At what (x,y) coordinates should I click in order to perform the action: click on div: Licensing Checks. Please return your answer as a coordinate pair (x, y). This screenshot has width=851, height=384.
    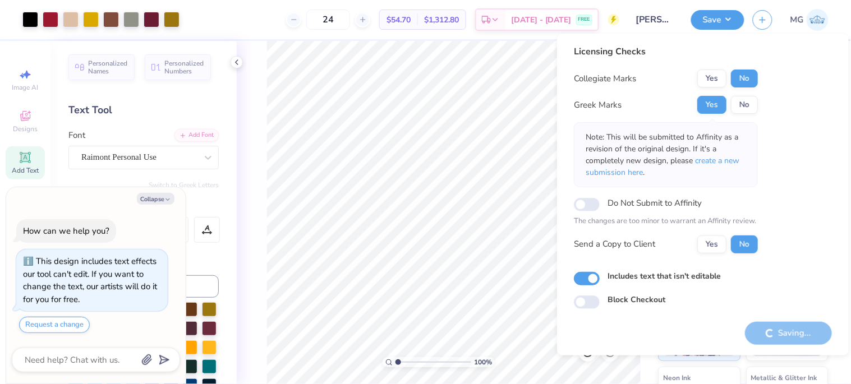
    Looking at the image, I should click on (666, 52).